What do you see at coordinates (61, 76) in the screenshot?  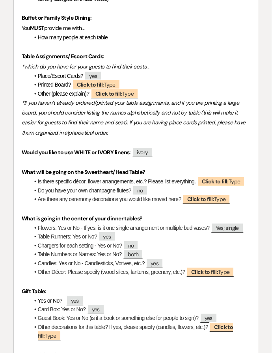 I see `span: Place/Escort Cards?` at bounding box center [61, 76].